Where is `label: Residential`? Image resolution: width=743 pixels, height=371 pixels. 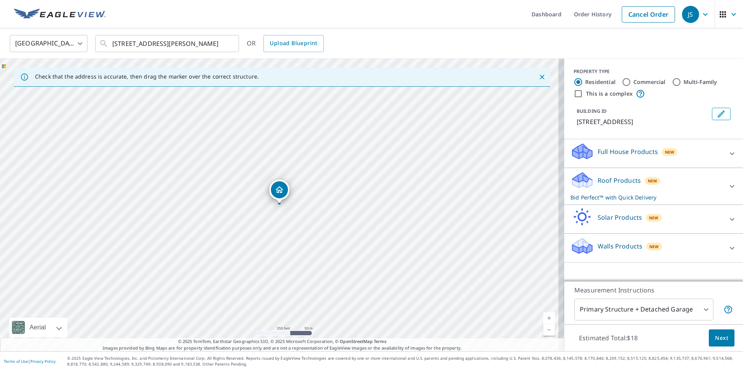 label: Residential is located at coordinates (601, 82).